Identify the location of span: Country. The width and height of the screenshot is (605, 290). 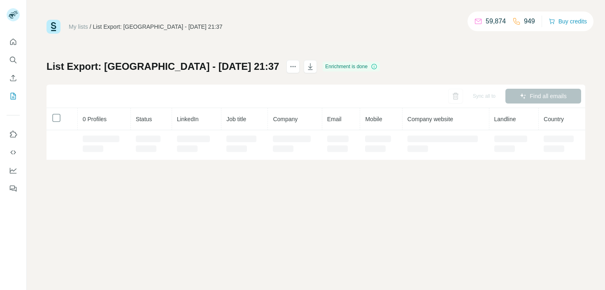
(553, 119).